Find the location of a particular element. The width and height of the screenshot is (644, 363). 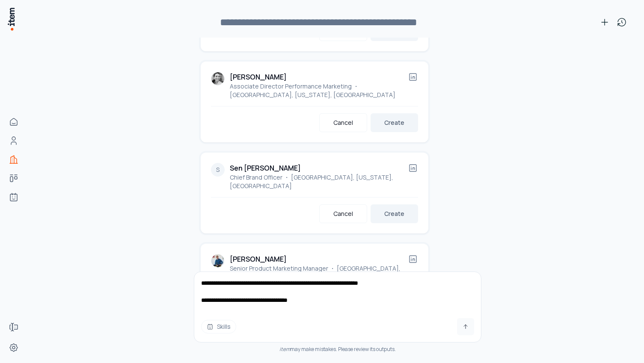

a: Settings is located at coordinates (14, 347).